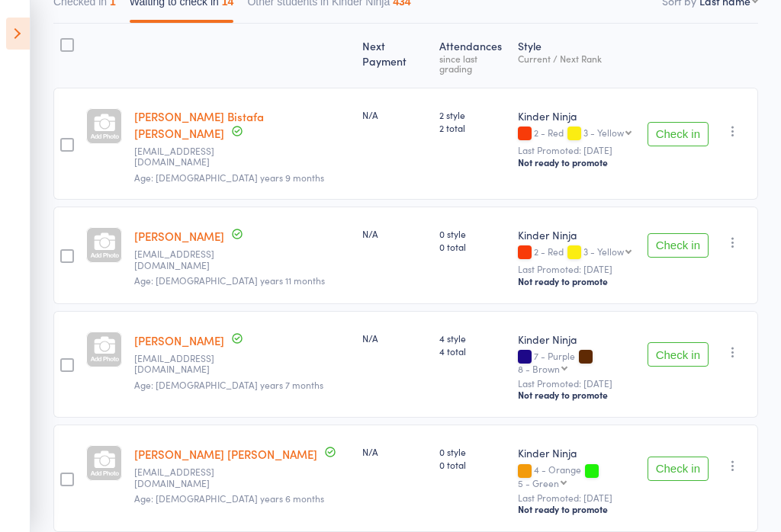  I want to click on div: 4 - Orange, so click(577, 475).